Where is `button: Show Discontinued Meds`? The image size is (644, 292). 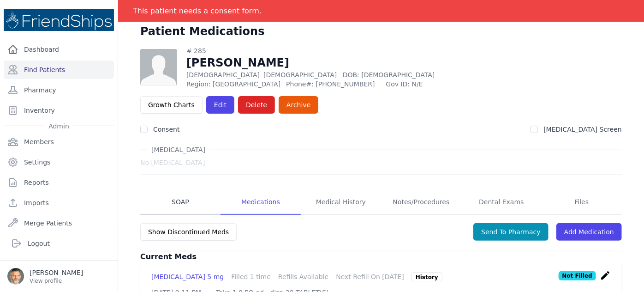 button: Show Discontinued Meds is located at coordinates (189, 232).